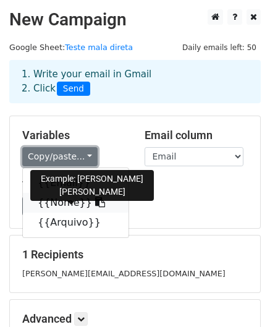  I want to click on a: {{Email}}, so click(75, 183).